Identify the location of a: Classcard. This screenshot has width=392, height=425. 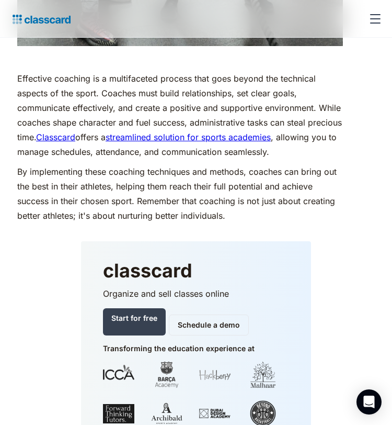
(55, 137).